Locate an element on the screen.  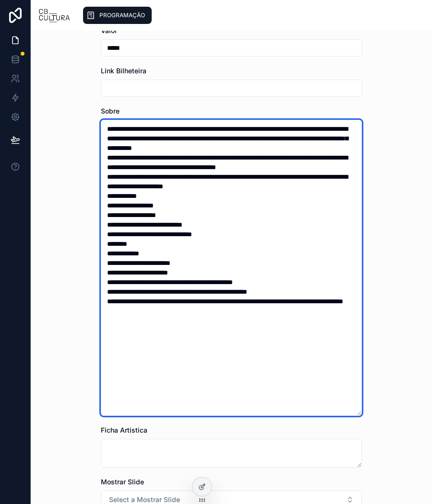
a: PROGRAMAÇÃO is located at coordinates (117, 15).